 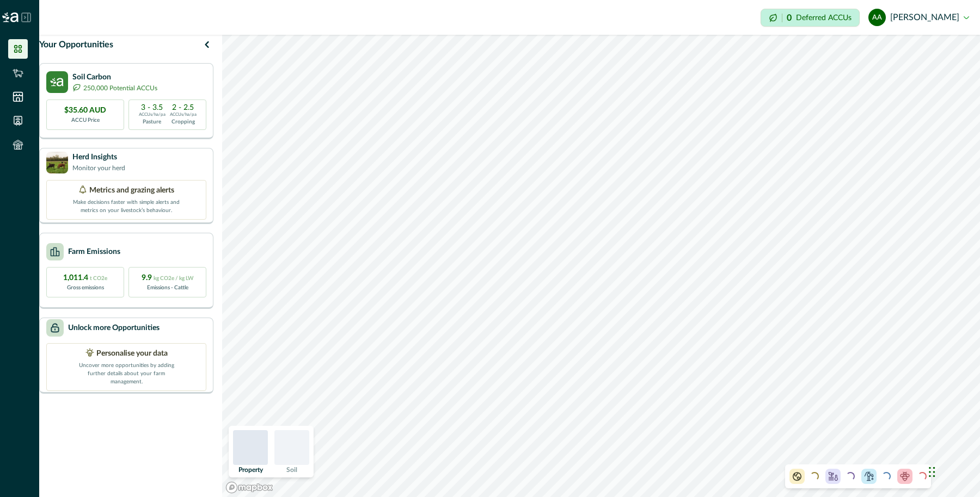 I want to click on p: Unlock more Opportunities, so click(x=114, y=328).